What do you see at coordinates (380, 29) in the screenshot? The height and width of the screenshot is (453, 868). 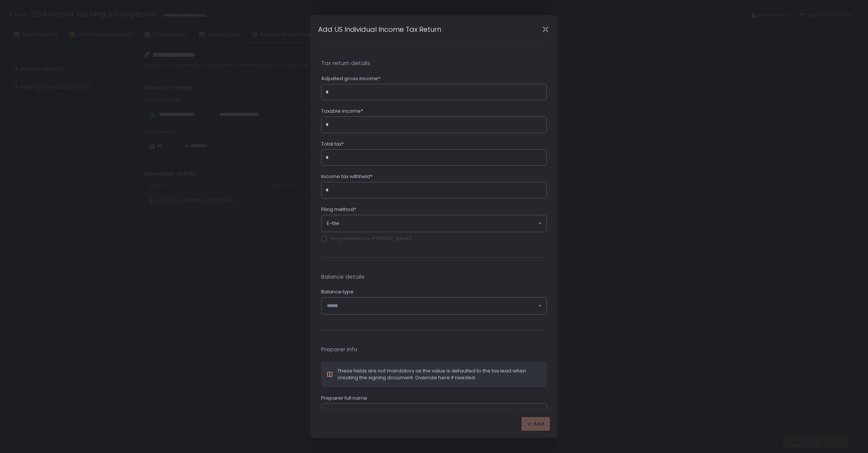 I see `h1: Add US Individual Income Tax Return` at bounding box center [380, 29].